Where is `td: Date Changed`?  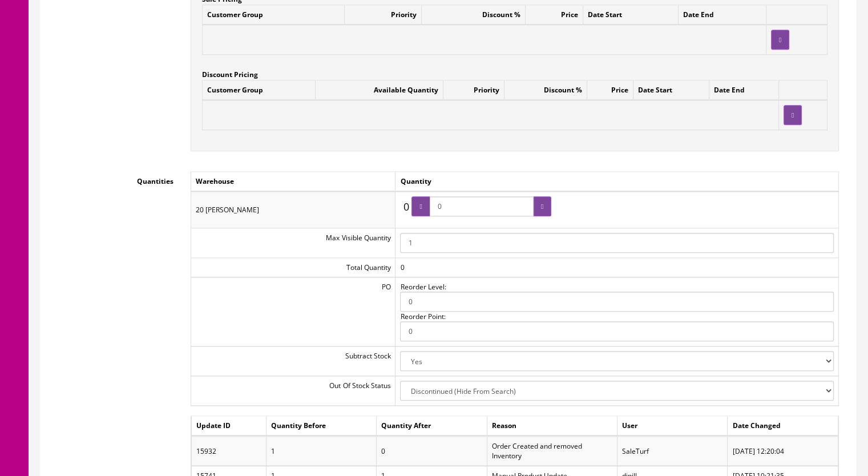 td: Date Changed is located at coordinates (783, 426).